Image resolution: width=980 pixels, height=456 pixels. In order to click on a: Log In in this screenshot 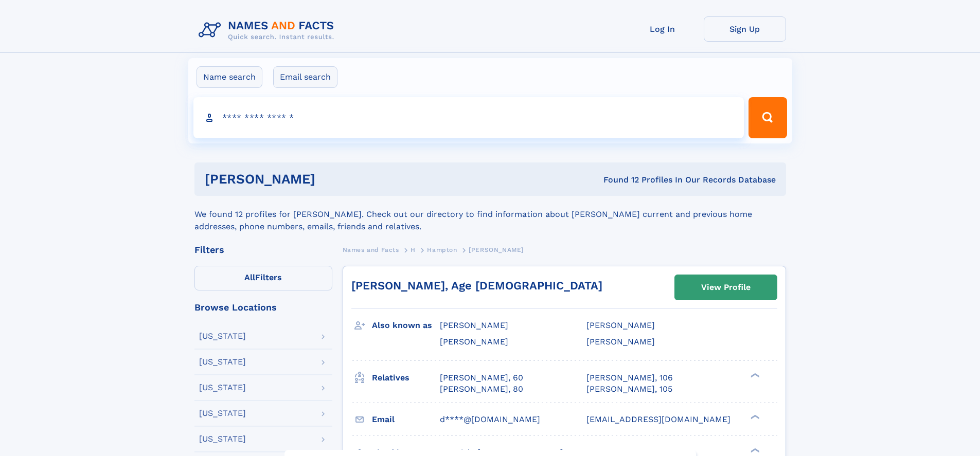, I will do `click(662, 29)`.